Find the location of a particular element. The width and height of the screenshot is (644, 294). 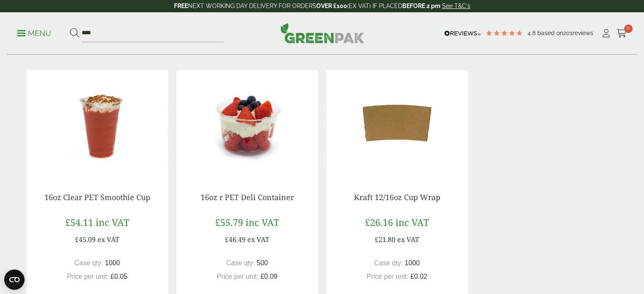

span: 4.8 is located at coordinates (532, 33).